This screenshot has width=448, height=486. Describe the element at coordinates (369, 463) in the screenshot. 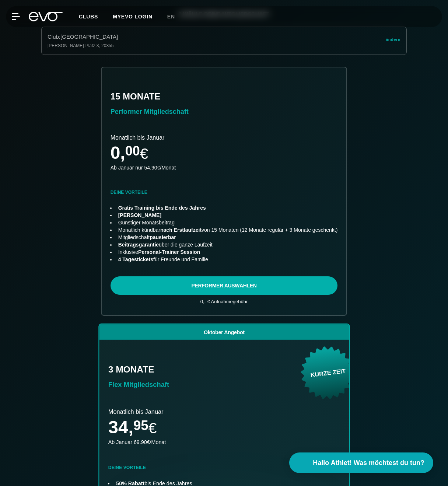

I see `span: Hallo Athlet! Was möchtest du tun?` at that location.